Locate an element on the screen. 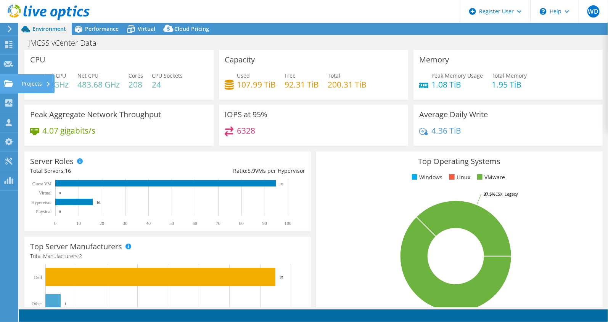 Image resolution: width=608 pixels, height=322 pixels. h3: Top Operating Systems is located at coordinates (459, 162).